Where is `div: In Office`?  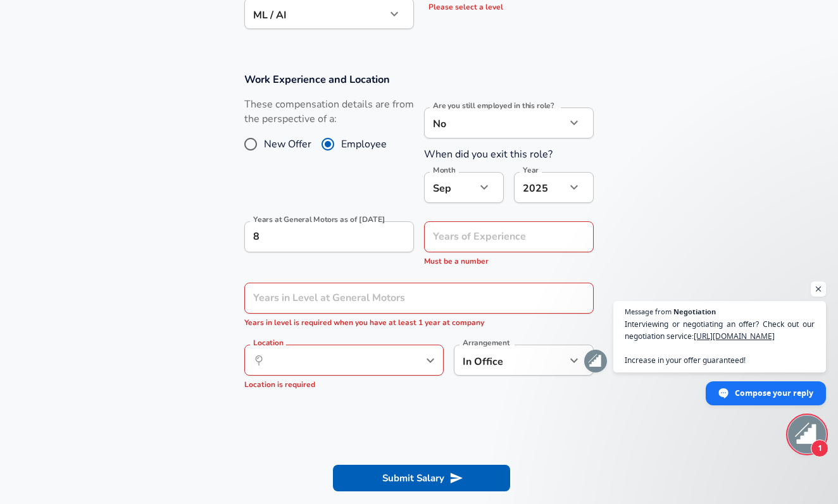 div: In Office is located at coordinates (500, 360).